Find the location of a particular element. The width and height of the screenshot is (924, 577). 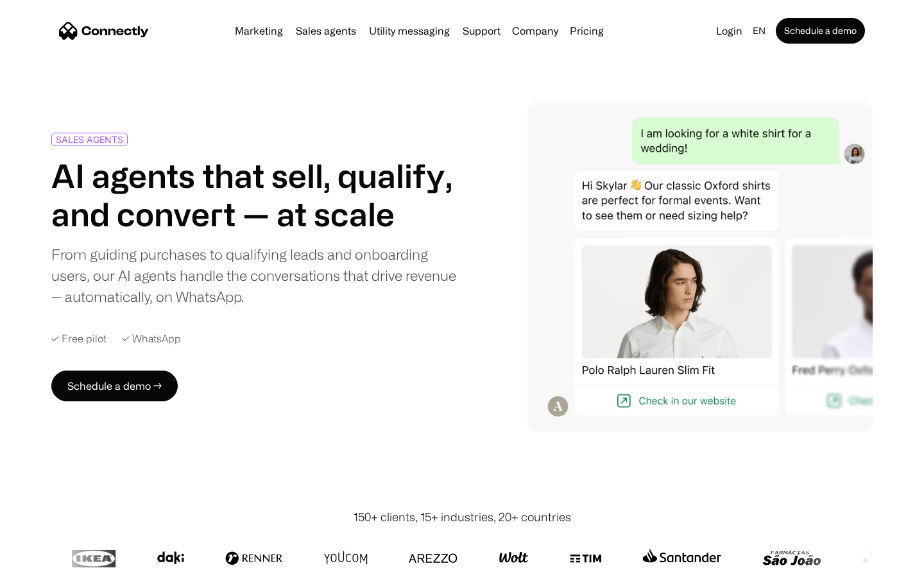

ul: Language list is located at coordinates (51, 563).